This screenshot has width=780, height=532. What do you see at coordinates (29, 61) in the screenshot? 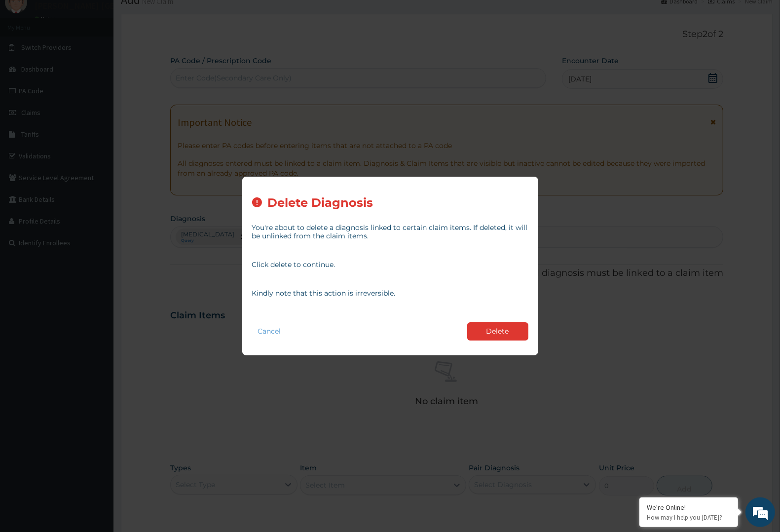
I see `img: d_794563401_company_1708531726252_794563401` at bounding box center [29, 61].